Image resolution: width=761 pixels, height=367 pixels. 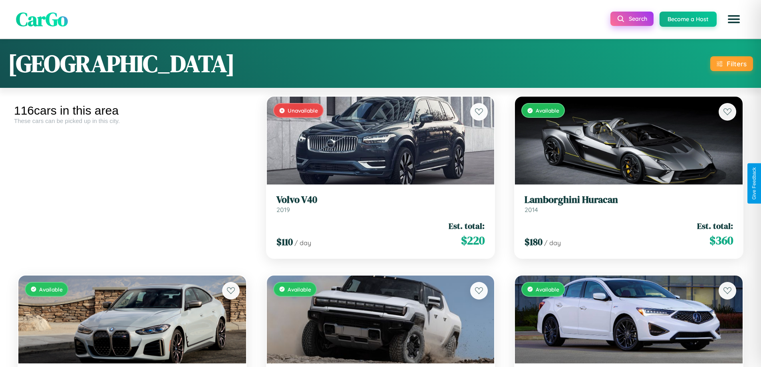 I want to click on div: Give Feedback, so click(x=754, y=183).